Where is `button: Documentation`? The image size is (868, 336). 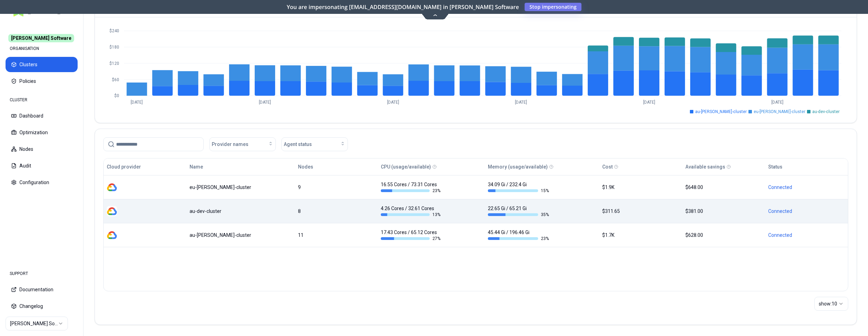
button: Documentation is located at coordinates (42, 290).